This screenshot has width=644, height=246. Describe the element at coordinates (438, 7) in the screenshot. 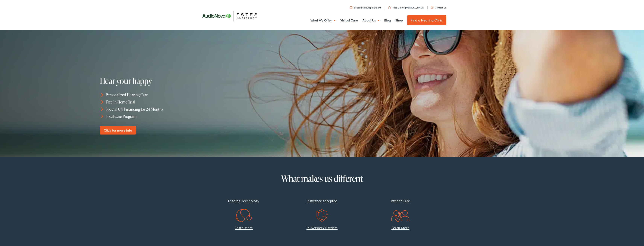

I see `a: Contact Us` at that location.